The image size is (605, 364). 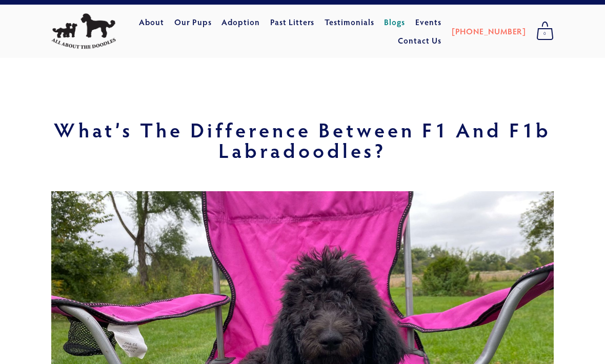 What do you see at coordinates (428, 23) in the screenshot?
I see `a: Events` at bounding box center [428, 23].